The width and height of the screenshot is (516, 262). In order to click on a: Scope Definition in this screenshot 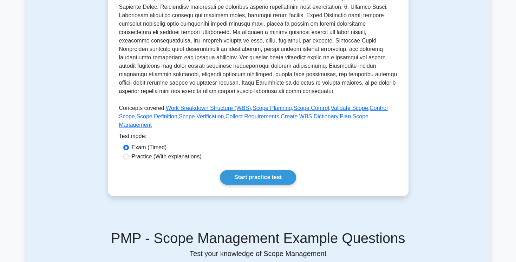, I will do `click(157, 116)`.